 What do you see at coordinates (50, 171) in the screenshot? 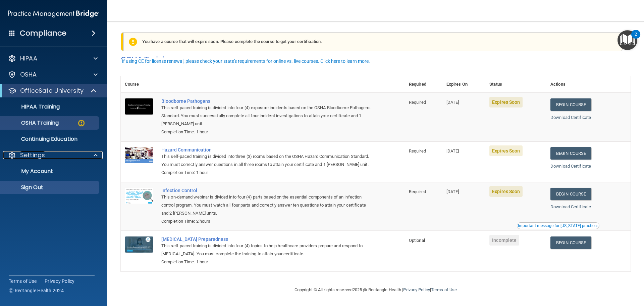
I see `p: My Account` at bounding box center [50, 171].